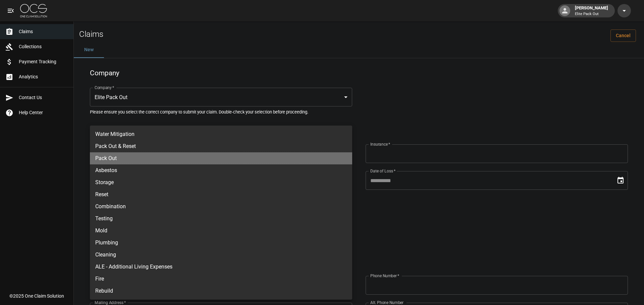 Image resolution: width=644 pixels, height=305 pixels. I want to click on li: Pack Out, so click(221, 158).